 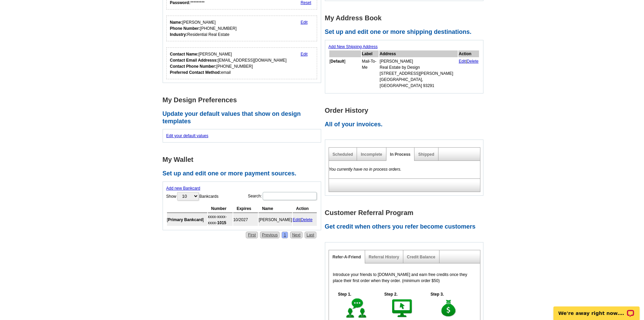 What do you see at coordinates (370, 73) in the screenshot?
I see `td: Mail-To-Me` at bounding box center [370, 73].